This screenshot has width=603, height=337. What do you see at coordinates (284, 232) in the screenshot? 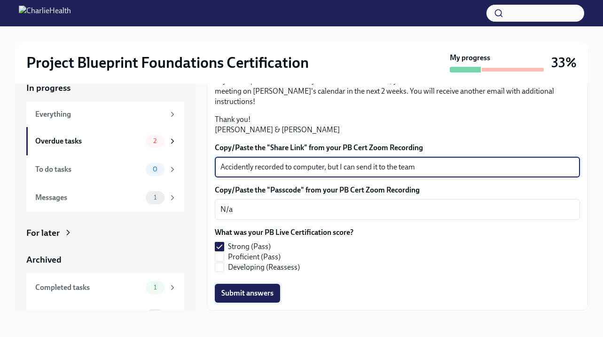
I see `label: What was your PB Live Certification score?` at bounding box center [284, 232].